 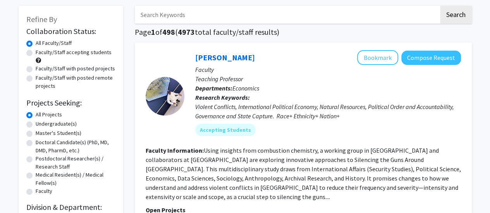 What do you see at coordinates (74, 52) in the screenshot?
I see `label: Faculty/Staff accepting students` at bounding box center [74, 52].